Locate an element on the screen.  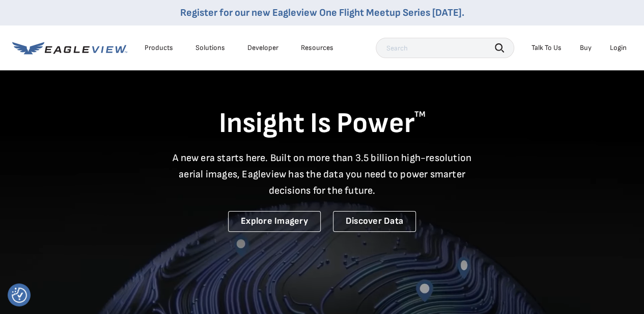
input: Search is located at coordinates (445, 48).